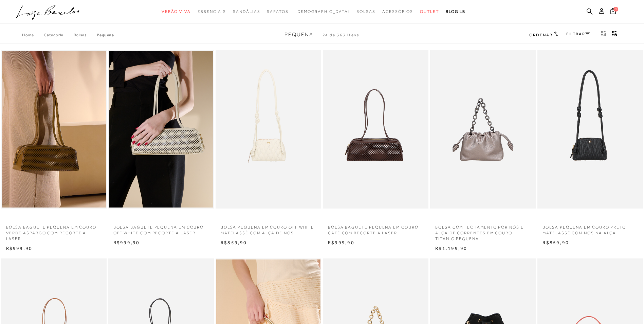 This screenshot has height=324, width=644. What do you see at coordinates (161, 129) in the screenshot?
I see `img: BOLSA BAGUETE PEQUENA EM COURO OFF WHITE COM RECORTE A LASER` at bounding box center [161, 129].